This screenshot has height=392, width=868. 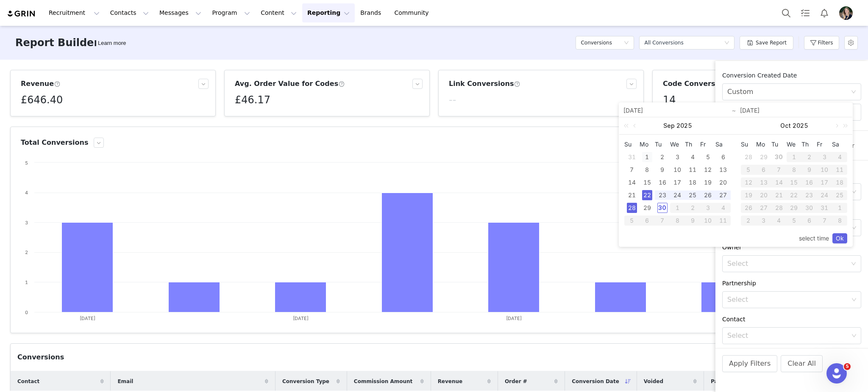 I want to click on td: November 1, 2025, so click(x=839, y=208).